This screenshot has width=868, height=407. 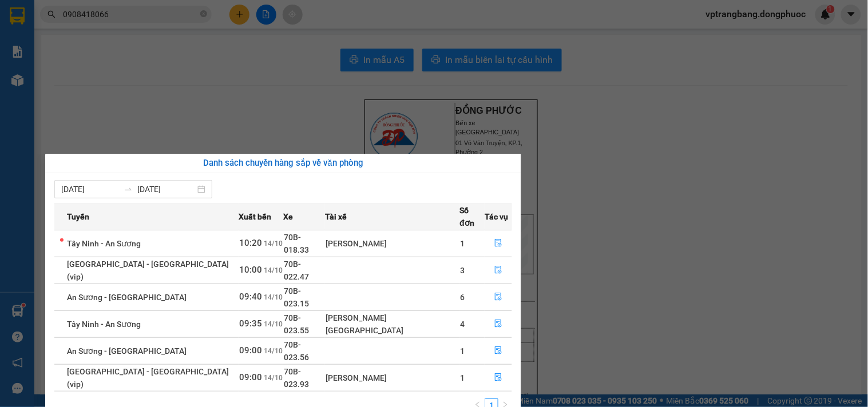 What do you see at coordinates (462, 271) in the screenshot?
I see `span: 3` at bounding box center [462, 271].